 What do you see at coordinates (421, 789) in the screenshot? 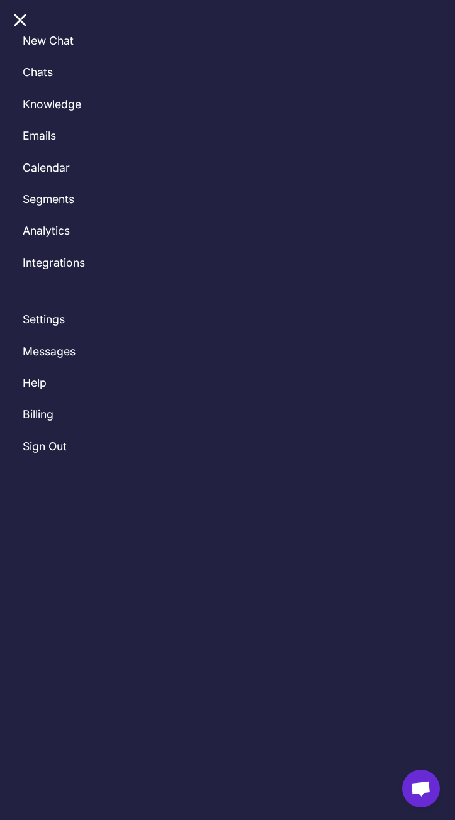
I see `div: Open chat` at bounding box center [421, 789].